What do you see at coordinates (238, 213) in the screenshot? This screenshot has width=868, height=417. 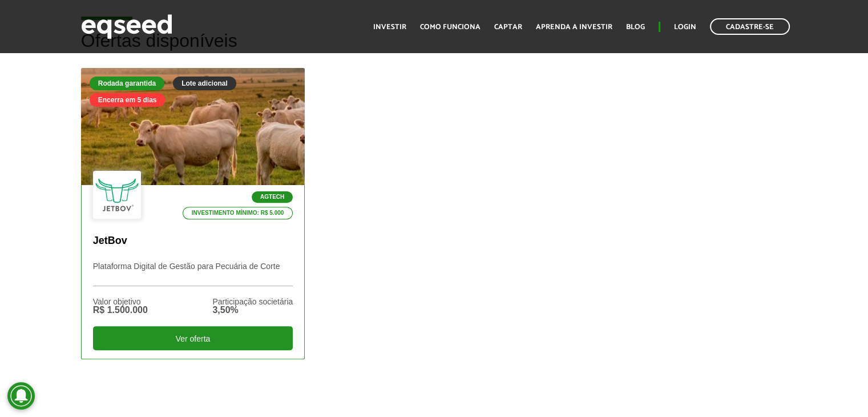 I see `p: Investimento mínimo: R$ 5.000` at bounding box center [238, 213].